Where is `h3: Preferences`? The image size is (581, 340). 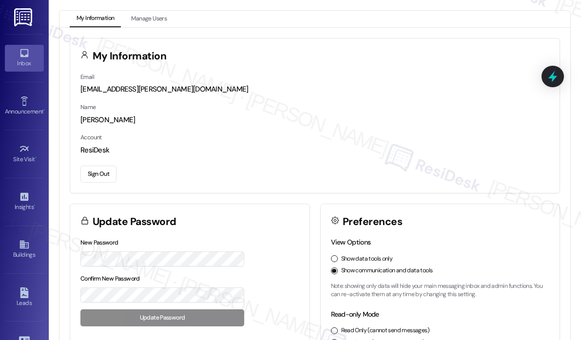
h3: Preferences is located at coordinates (372, 222).